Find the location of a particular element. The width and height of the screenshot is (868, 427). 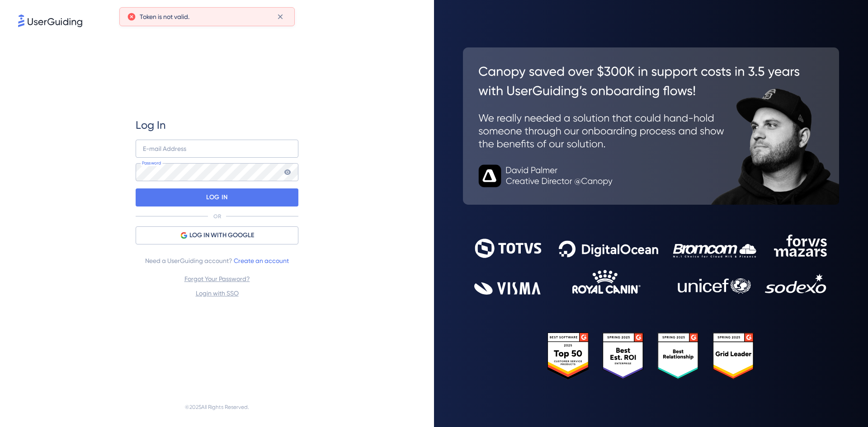

img: 9302ce2ac39453076f5bc0f2f2ca889b.svg is located at coordinates (651, 264).